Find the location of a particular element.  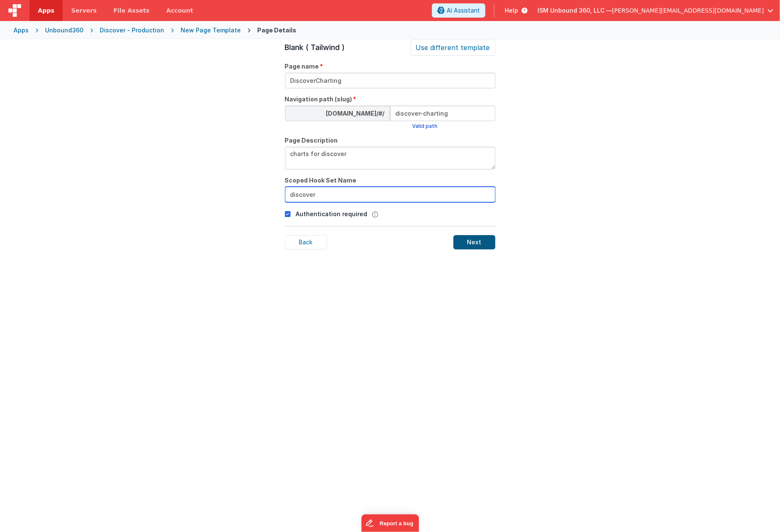

div: Unbound360 is located at coordinates (64, 30).